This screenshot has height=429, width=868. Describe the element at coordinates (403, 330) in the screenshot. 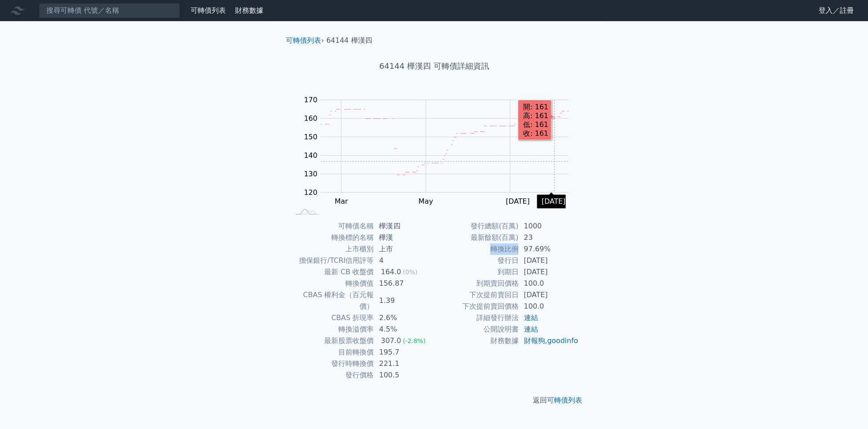

I see `td: 4.5%` at that location.